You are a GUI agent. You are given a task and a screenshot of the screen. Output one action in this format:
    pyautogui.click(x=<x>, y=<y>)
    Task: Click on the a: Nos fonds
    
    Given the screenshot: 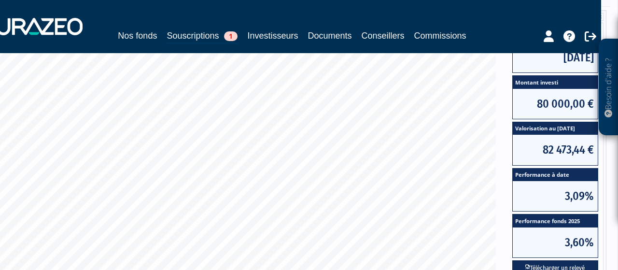 What is the action you would take?
    pyautogui.click(x=137, y=36)
    